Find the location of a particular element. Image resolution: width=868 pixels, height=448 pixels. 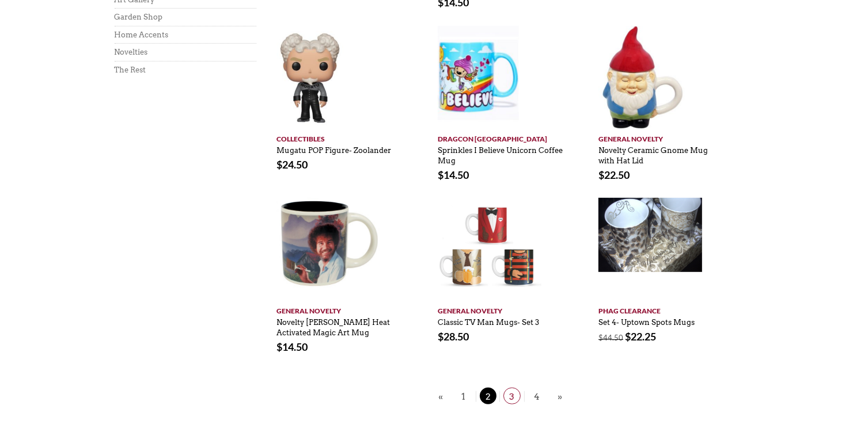

a: 1 is located at coordinates (464, 396).